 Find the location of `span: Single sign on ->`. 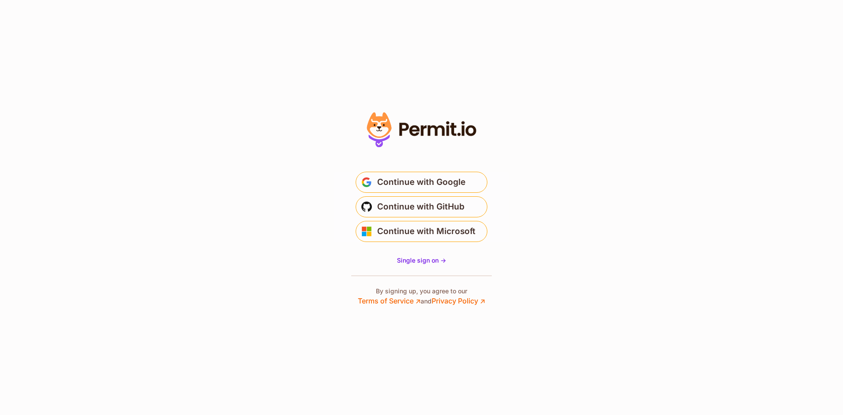

span: Single sign on -> is located at coordinates (422, 260).